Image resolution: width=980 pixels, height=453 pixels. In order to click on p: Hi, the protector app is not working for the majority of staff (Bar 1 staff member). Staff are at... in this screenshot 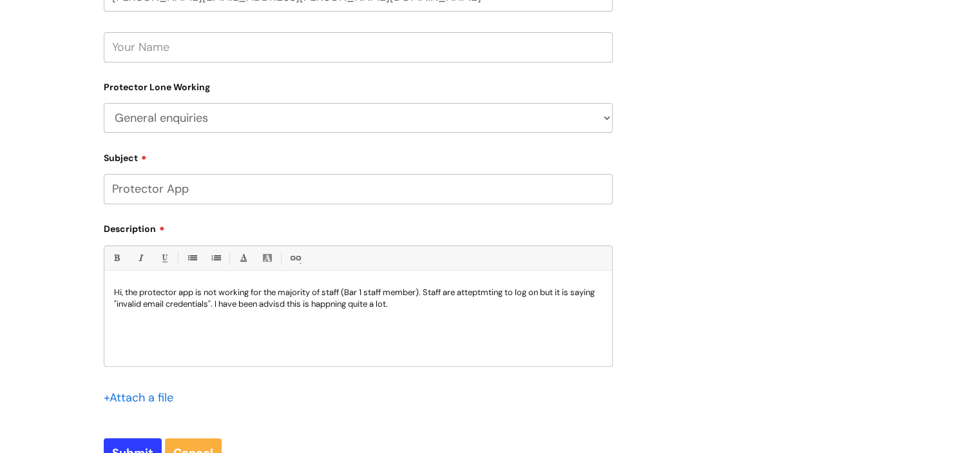, I will do `click(358, 298)`.